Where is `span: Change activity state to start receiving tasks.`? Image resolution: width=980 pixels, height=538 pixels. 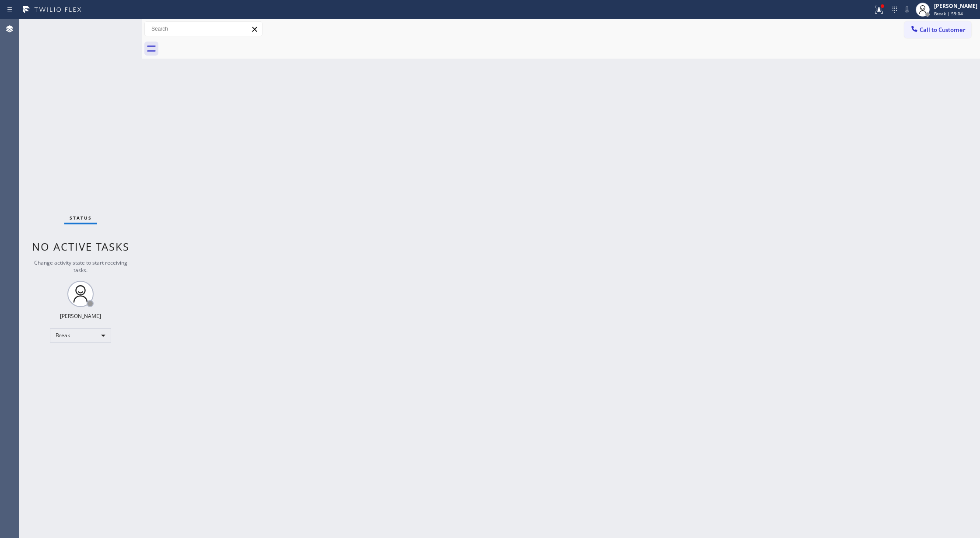
span: Change activity state to start receiving tasks. is located at coordinates (80, 266).